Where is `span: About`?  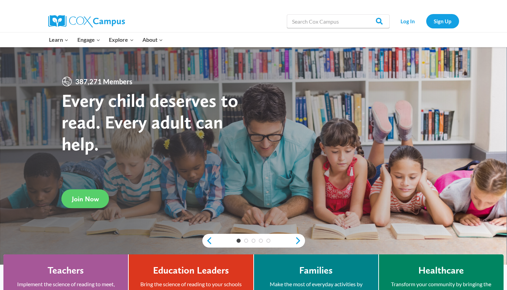
span: About is located at coordinates (153, 40).